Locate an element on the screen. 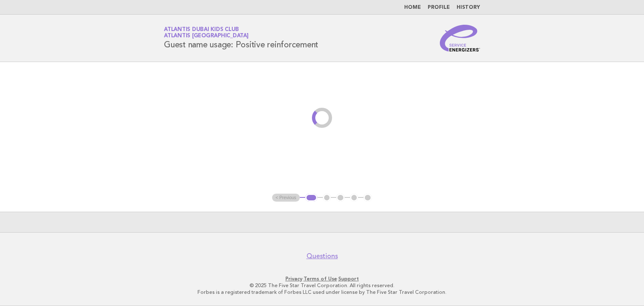 This screenshot has height=306, width=644. a: Profile is located at coordinates (439, 8).